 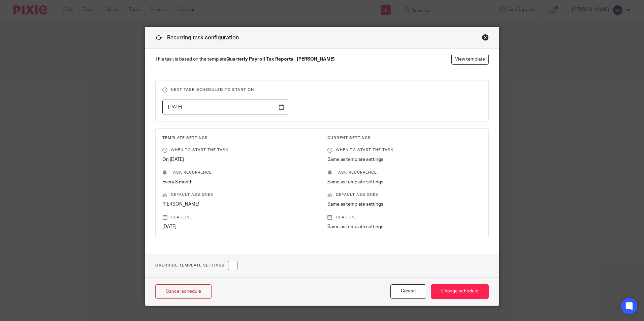 What do you see at coordinates (485, 38) in the screenshot?
I see `div: Close this dialog window` at bounding box center [485, 38].